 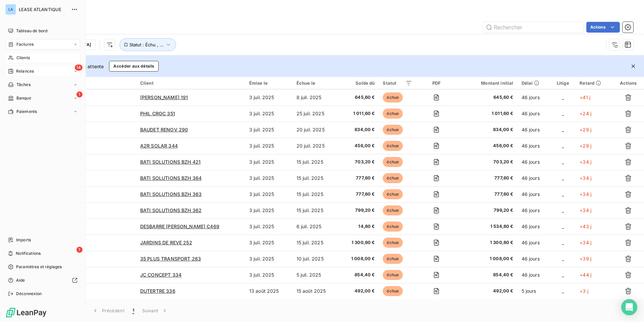 What do you see at coordinates (43, 240) in the screenshot?
I see `a: Imports` at bounding box center [43, 240].